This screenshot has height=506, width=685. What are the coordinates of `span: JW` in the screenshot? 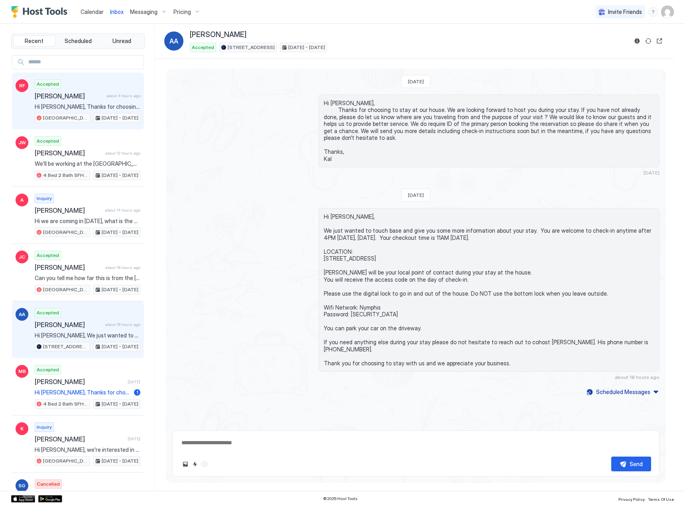 It's located at (22, 143).